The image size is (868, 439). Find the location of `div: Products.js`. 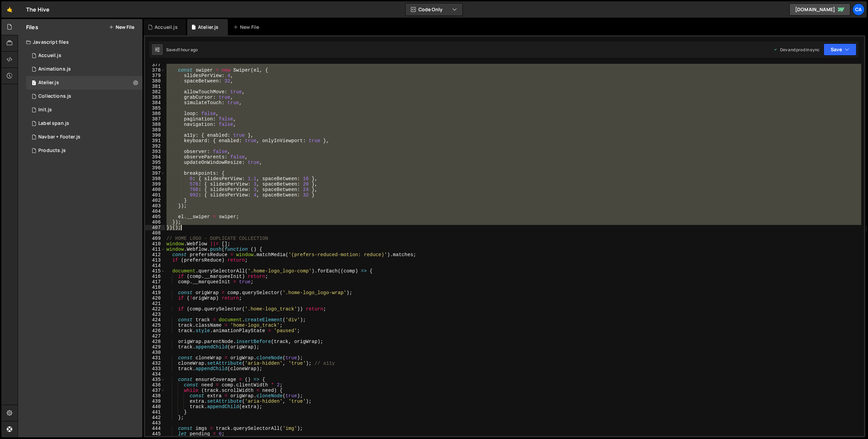

div: Products.js is located at coordinates (52, 151).